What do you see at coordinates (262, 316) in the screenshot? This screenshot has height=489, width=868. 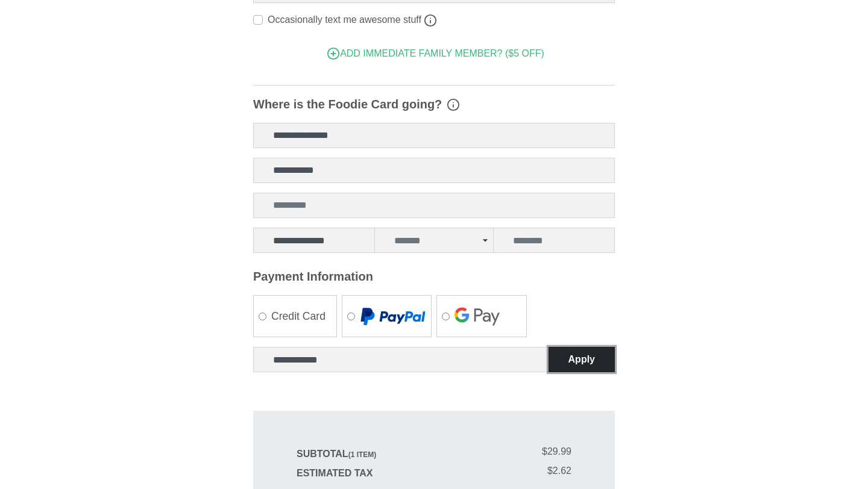 I see `input: Credit Card` at bounding box center [262, 316].